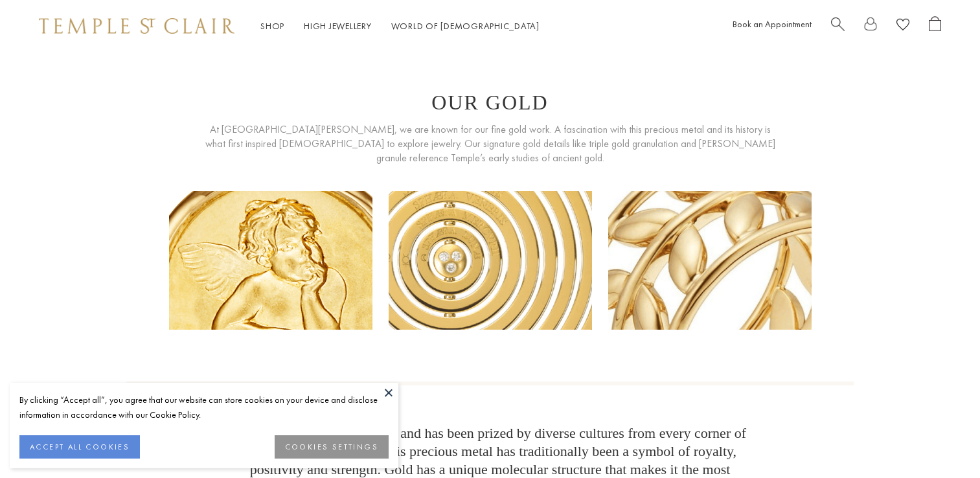 The height and width of the screenshot is (478, 980). I want to click on a: Search, so click(837, 26).